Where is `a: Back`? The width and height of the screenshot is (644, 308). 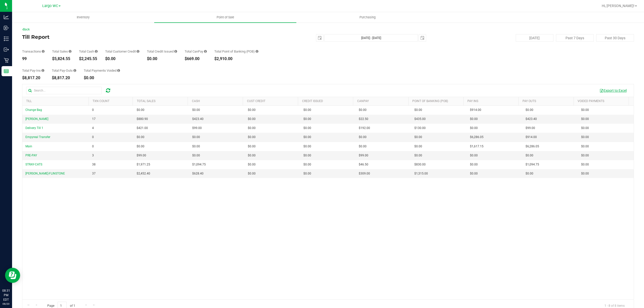
a: Back is located at coordinates (26, 29).